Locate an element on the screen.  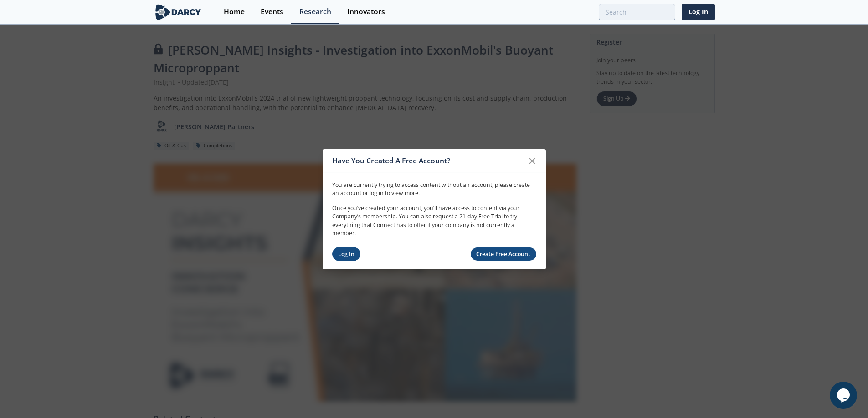
div: Innovators is located at coordinates (366, 12).